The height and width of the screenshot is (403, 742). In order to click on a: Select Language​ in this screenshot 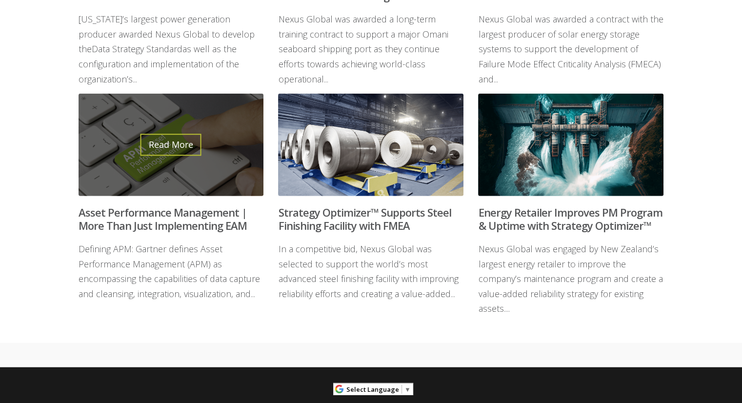, I will do `click(379, 389)`.